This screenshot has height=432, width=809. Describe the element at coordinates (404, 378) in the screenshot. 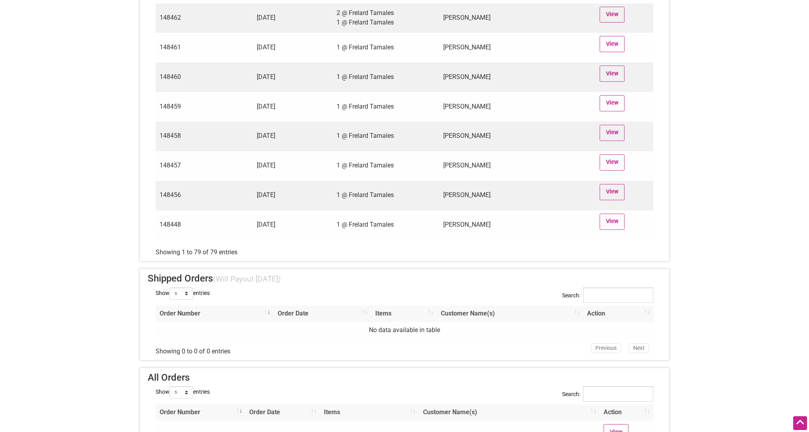

I see `h4: All Orders` at that location.